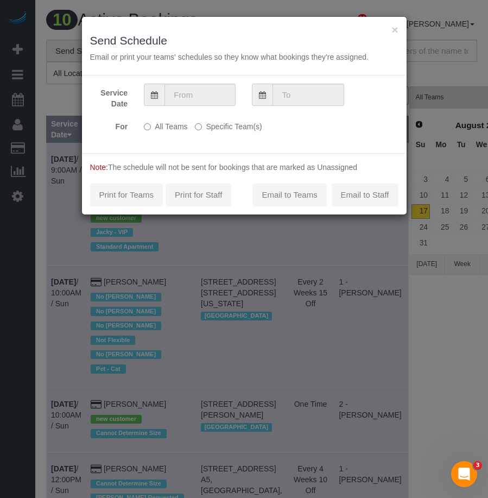  I want to click on span: 3, so click(478, 465).